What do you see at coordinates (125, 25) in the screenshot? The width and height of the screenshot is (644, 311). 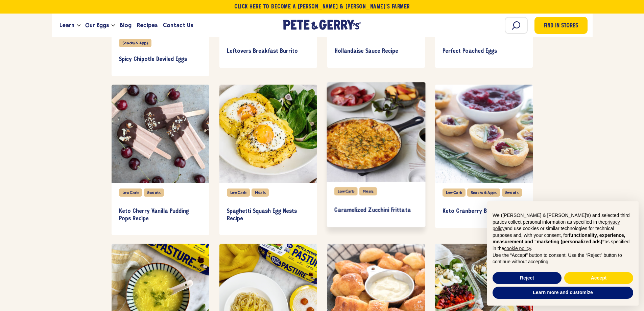 I see `span: Blog` at bounding box center [125, 25].